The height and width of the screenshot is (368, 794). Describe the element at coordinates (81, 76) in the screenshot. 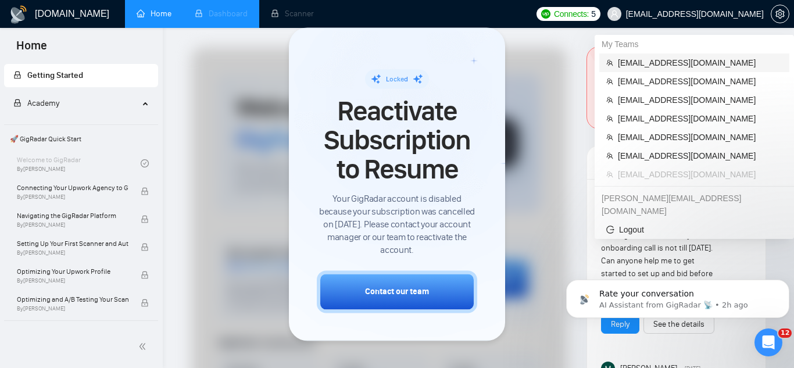

I see `li: Getting Started` at that location.